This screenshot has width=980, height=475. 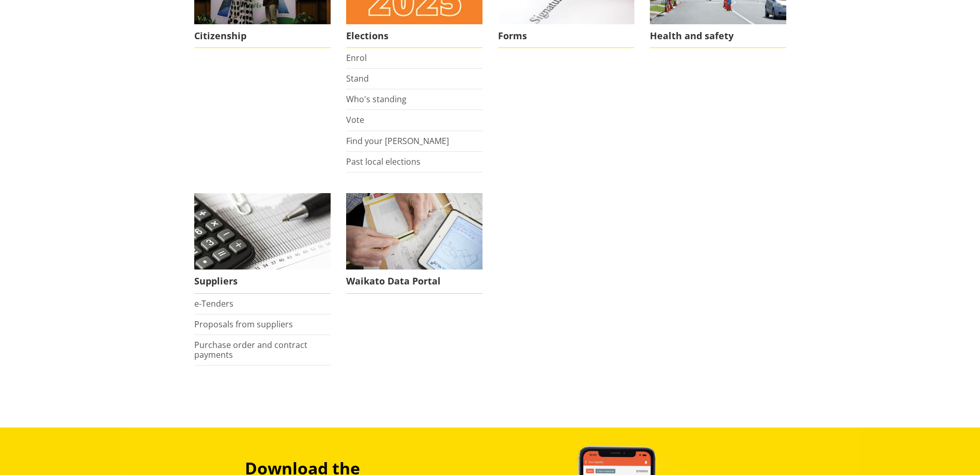 What do you see at coordinates (376, 99) in the screenshot?
I see `a: Who's standing` at bounding box center [376, 99].